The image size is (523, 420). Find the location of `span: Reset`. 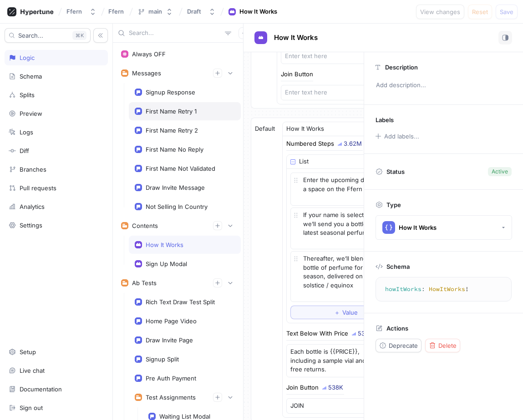

span: Reset is located at coordinates (479, 11).